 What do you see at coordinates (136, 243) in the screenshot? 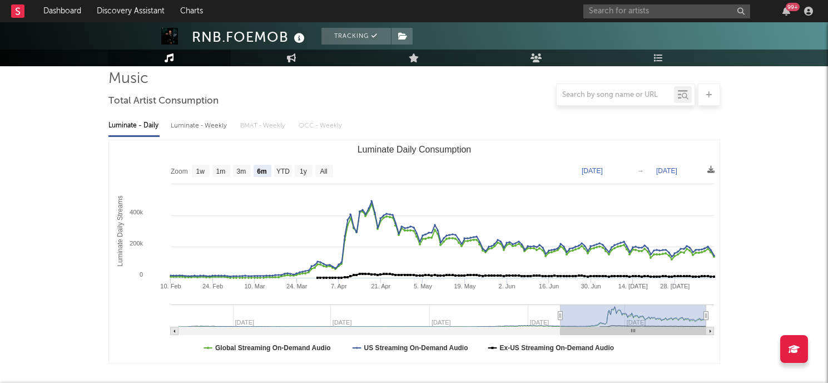
I see `text: 200k` at bounding box center [136, 243].